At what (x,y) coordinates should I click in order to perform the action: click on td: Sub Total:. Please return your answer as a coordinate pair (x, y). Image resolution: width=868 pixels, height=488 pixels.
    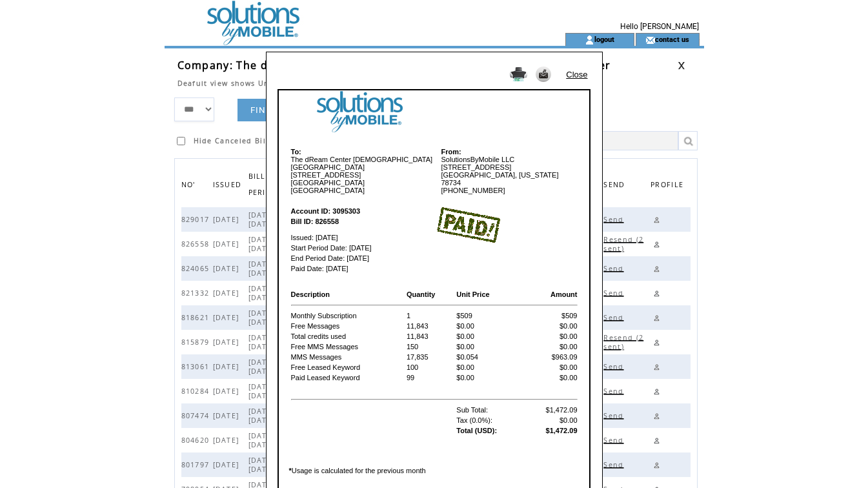
    Looking at the image, I should click on (489, 410).